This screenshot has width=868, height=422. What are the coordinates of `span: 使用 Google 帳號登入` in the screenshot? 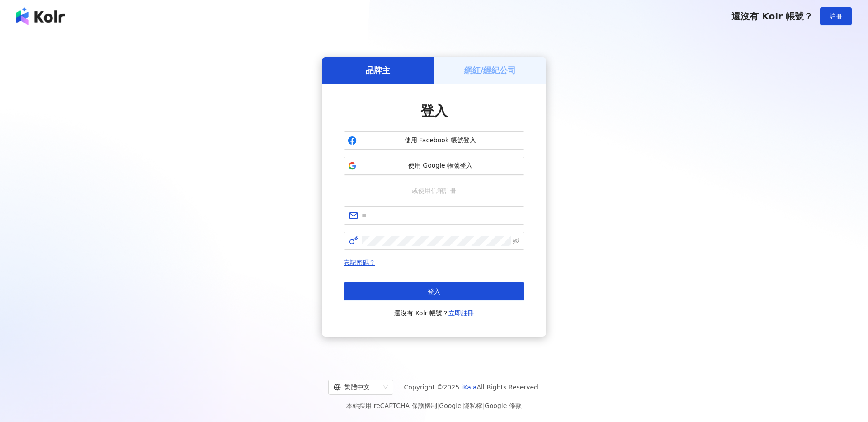 It's located at (440, 165).